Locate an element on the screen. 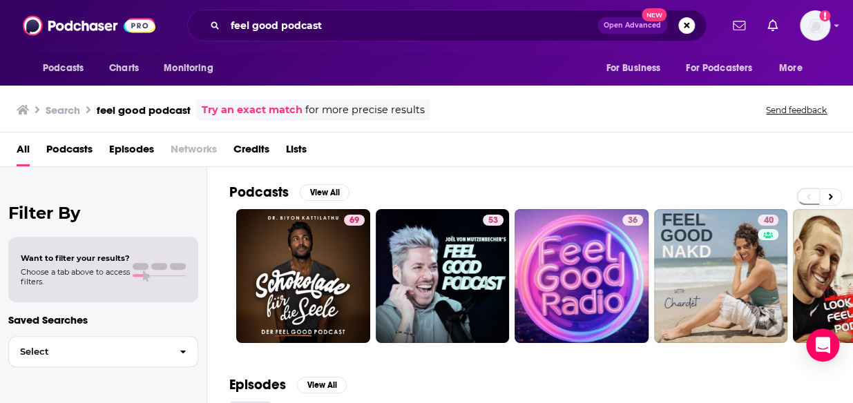 The image size is (853, 403). span: Charts is located at coordinates (124, 68).